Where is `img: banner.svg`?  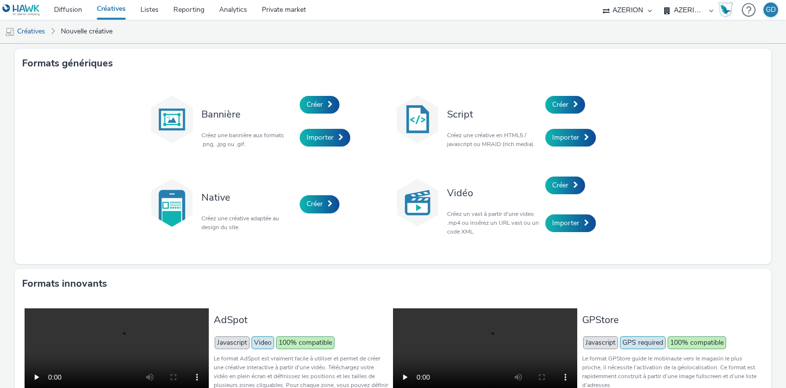
img: banner.svg is located at coordinates (172, 119).